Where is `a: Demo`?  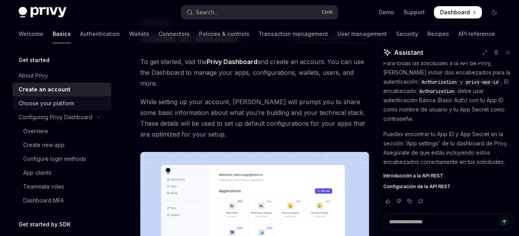 a: Demo is located at coordinates (386, 12).